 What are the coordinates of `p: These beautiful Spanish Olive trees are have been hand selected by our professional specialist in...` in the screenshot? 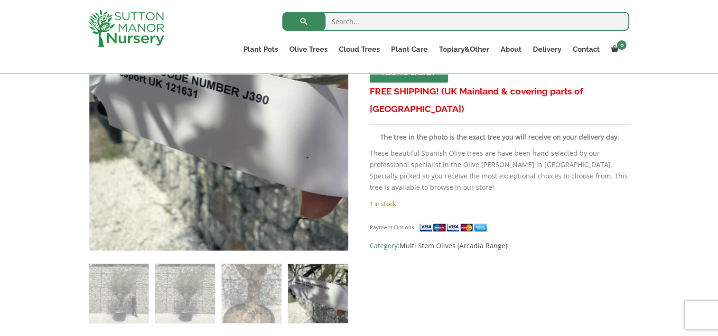 It's located at (499, 170).